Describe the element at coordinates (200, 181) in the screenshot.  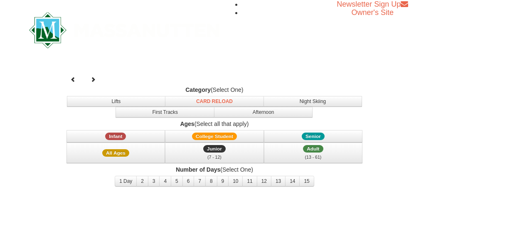
I see `button: 7` at that location.